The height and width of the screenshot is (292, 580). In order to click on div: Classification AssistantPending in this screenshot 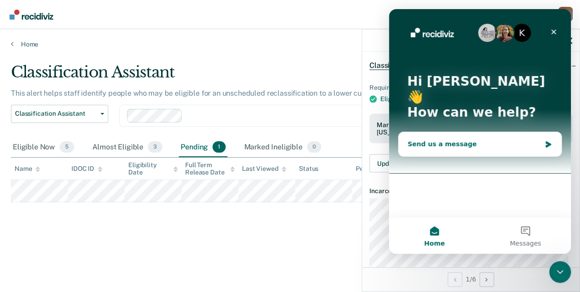, I will do `click(471, 65)`.